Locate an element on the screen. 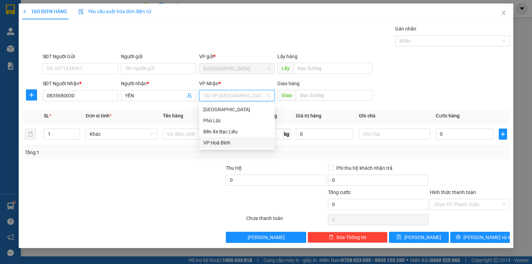 This screenshot has height=264, width=532. span: Giá trị hàng is located at coordinates (308, 116).